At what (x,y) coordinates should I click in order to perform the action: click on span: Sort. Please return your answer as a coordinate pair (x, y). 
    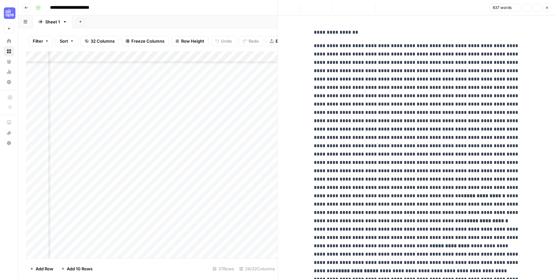
    Looking at the image, I should click on (64, 41).